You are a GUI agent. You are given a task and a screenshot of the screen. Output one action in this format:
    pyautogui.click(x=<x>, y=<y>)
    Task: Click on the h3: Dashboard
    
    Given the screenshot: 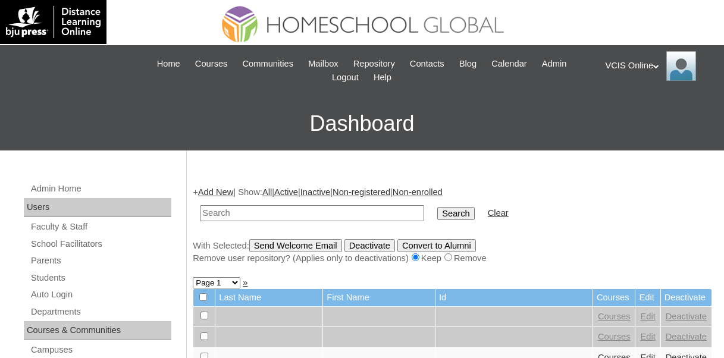 What is the action you would take?
    pyautogui.click(x=361, y=124)
    